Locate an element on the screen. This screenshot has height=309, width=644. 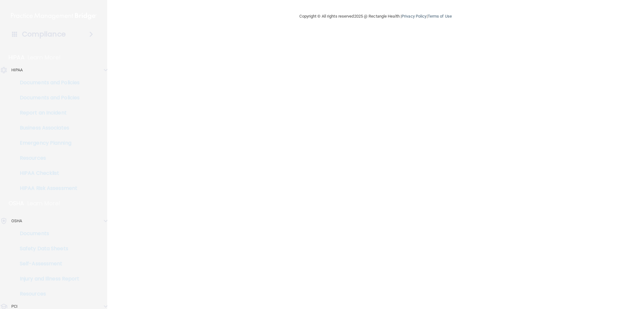
p: Safety Data Sheets is located at coordinates (47, 249).